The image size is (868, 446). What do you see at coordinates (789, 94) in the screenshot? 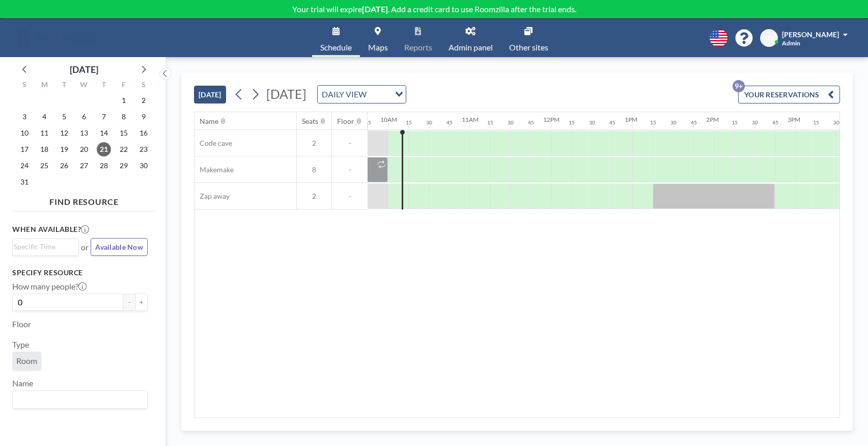
I see `button: YOUR RESERVATIONS9+` at bounding box center [789, 94].